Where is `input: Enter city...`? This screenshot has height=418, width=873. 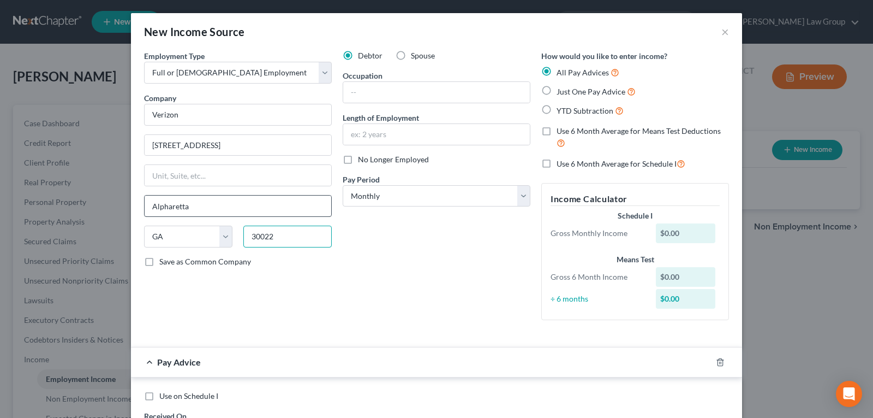
input: Enter city... is located at coordinates (238, 206).